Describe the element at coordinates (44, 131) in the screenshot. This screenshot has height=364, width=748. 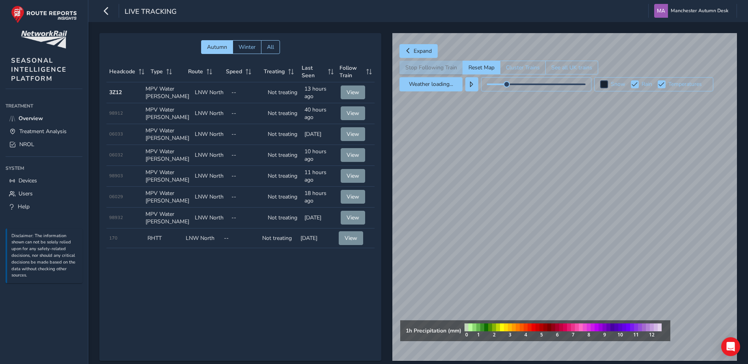
I see `a: Treatment Analysis` at that location.